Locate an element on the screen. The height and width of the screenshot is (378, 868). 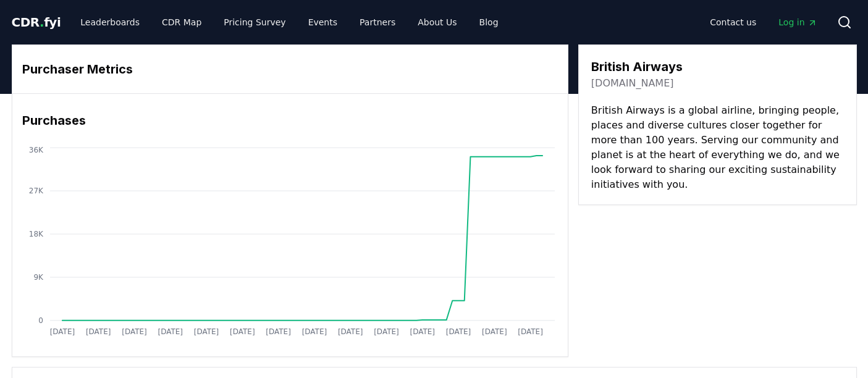
span: CDR fyi is located at coordinates (36, 22).